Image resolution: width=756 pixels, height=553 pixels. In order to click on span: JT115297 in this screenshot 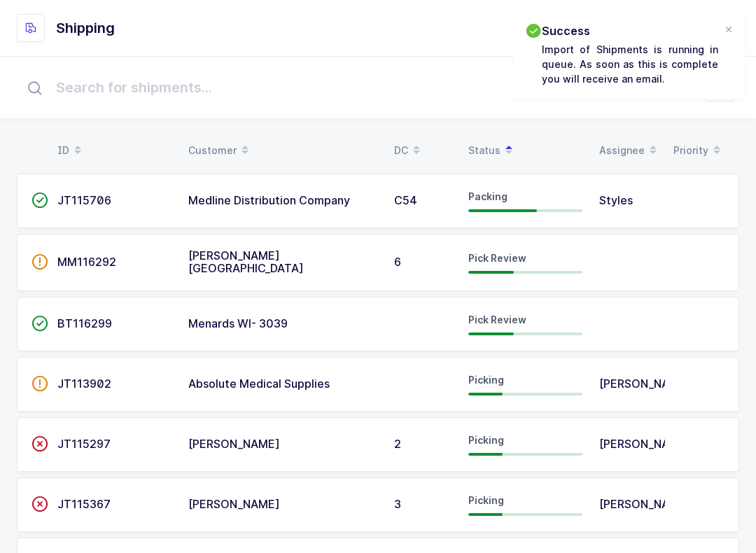, I will do `click(84, 444)`.